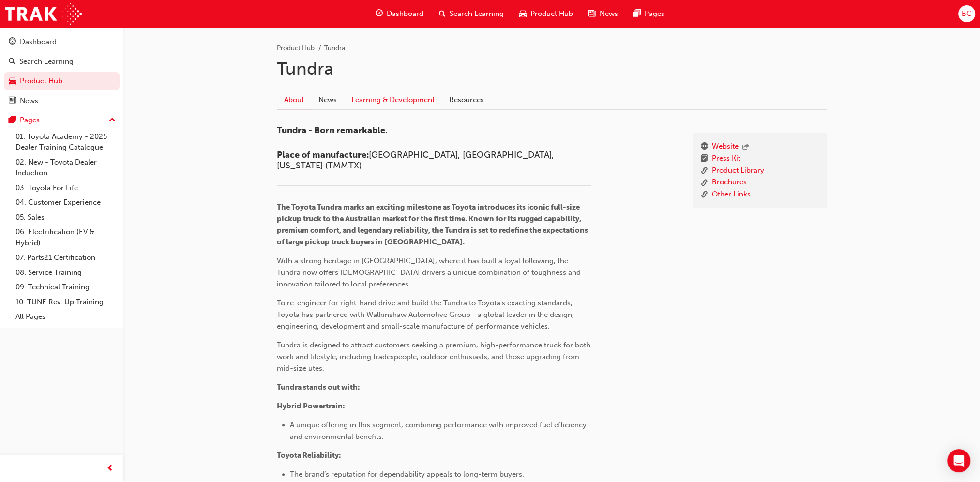 This screenshot has height=482, width=980. I want to click on a: 02. New - Toyota Dealer Induction, so click(66, 167).